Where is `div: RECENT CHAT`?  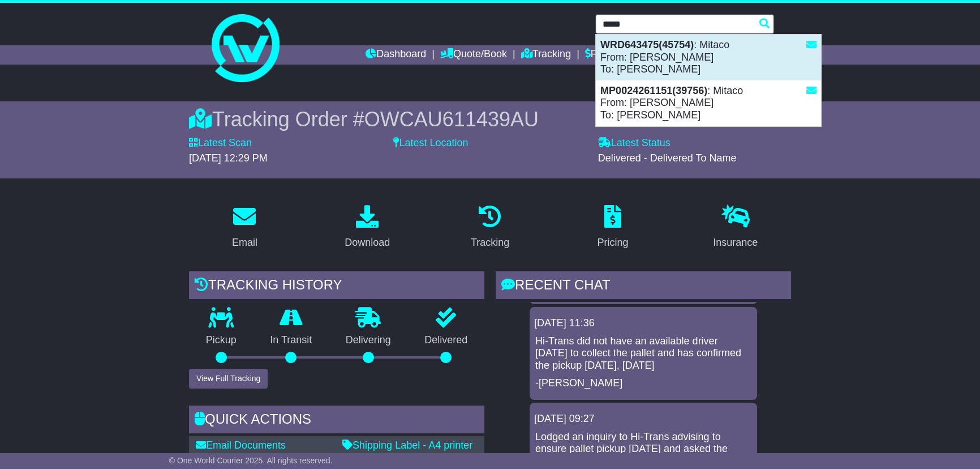
div: RECENT CHAT is located at coordinates (643, 287).